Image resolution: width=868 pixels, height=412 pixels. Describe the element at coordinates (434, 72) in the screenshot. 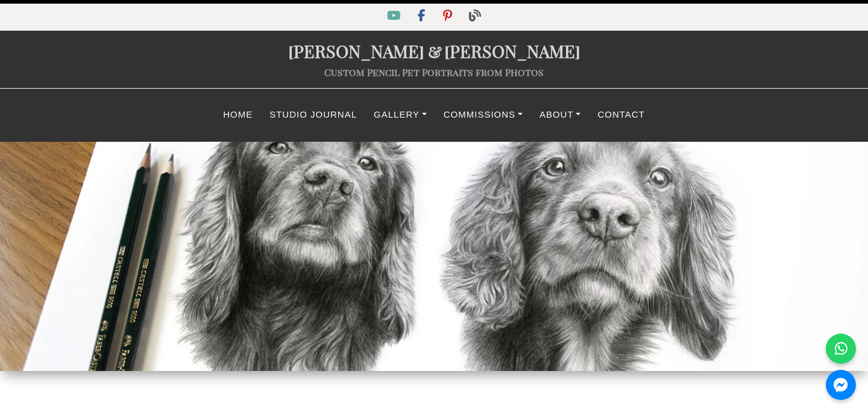

I see `a: Custom Pencil Pet Portraits from Photos` at that location.